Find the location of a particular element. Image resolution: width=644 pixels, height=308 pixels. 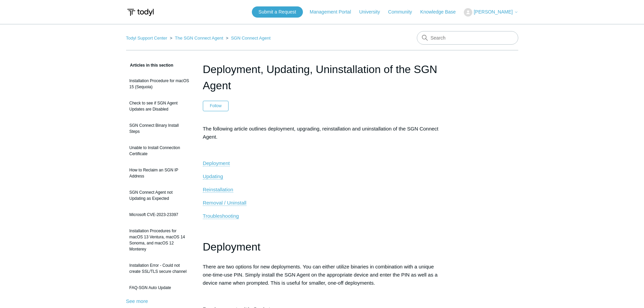

a: Installation Procedures for macOS 13 Ventura, macOS 14 Sonoma, and macOS 12 Monterey is located at coordinates (159, 241).